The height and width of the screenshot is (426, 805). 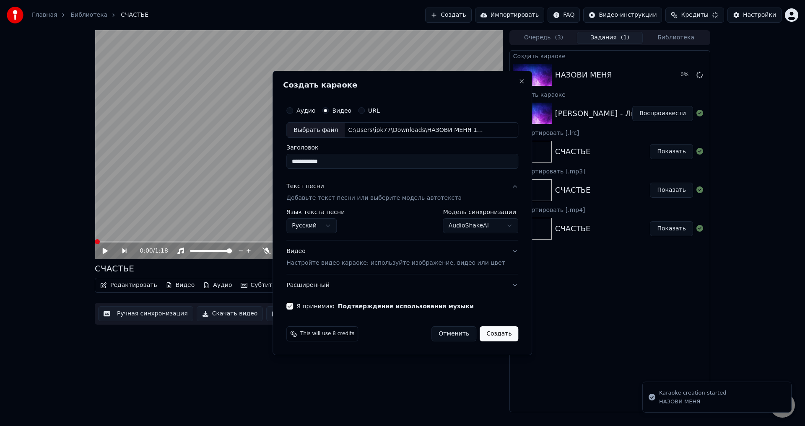 I want to click on button: ВидеоНастройте видео караоке: используйте изображение, видео или цвет, so click(x=402, y=258).